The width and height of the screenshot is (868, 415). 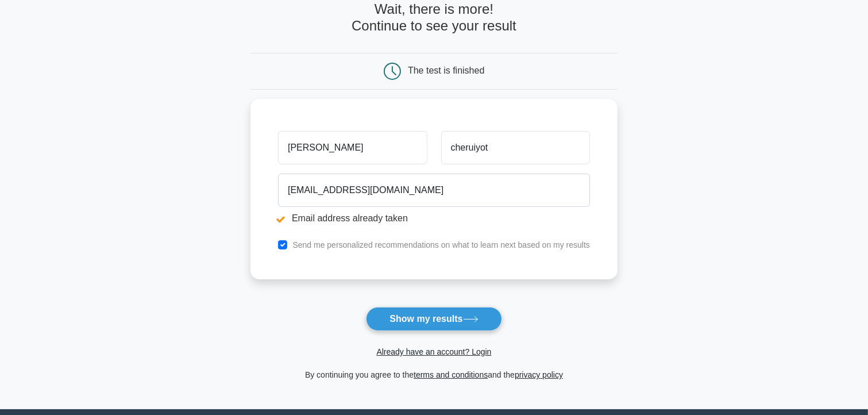 I want to click on div: The test is finished, so click(x=446, y=70).